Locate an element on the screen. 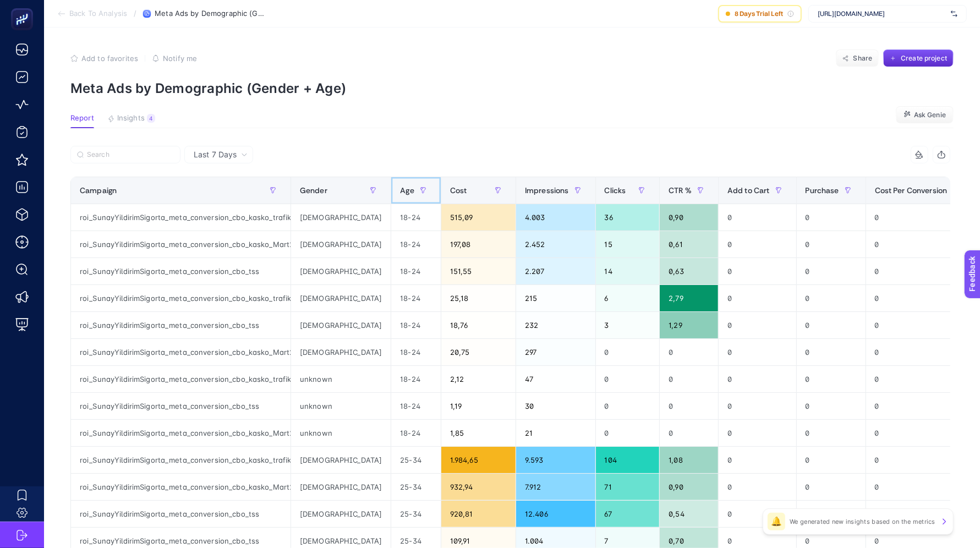 The width and height of the screenshot is (980, 548). button: Add to favorites is located at coordinates (104, 58).